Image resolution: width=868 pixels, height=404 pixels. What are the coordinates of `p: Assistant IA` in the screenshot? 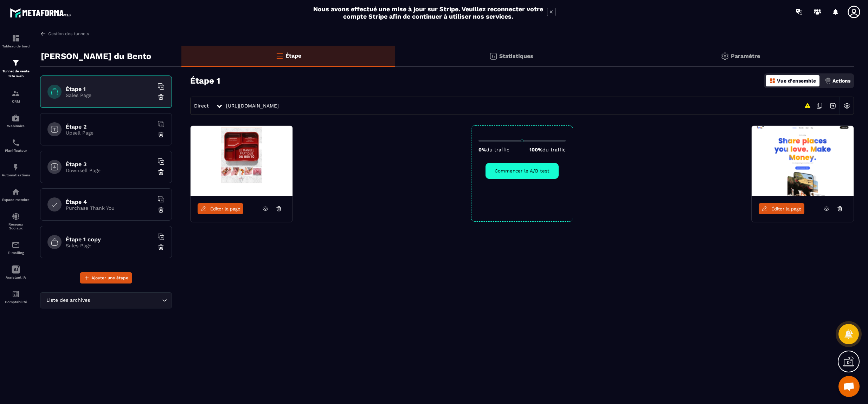 It's located at (16, 277).